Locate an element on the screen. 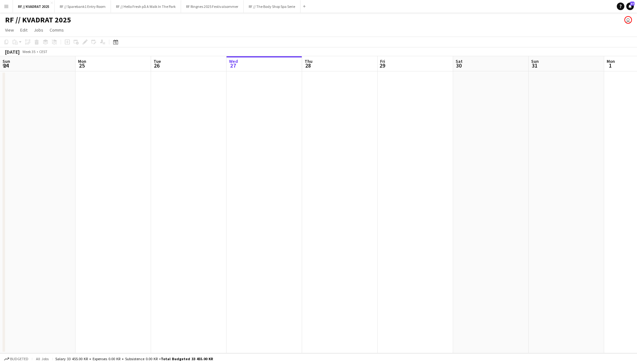 The width and height of the screenshot is (637, 364). button: RF Ringnes 2025 Festivalsommer is located at coordinates (212, 6).